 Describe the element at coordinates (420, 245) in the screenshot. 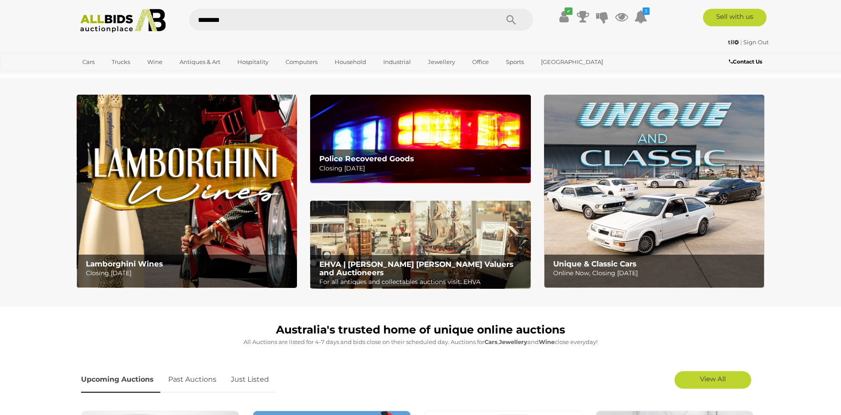

I see `img: EHVA | Evans Hastings Valuers and Auctioneers` at that location.